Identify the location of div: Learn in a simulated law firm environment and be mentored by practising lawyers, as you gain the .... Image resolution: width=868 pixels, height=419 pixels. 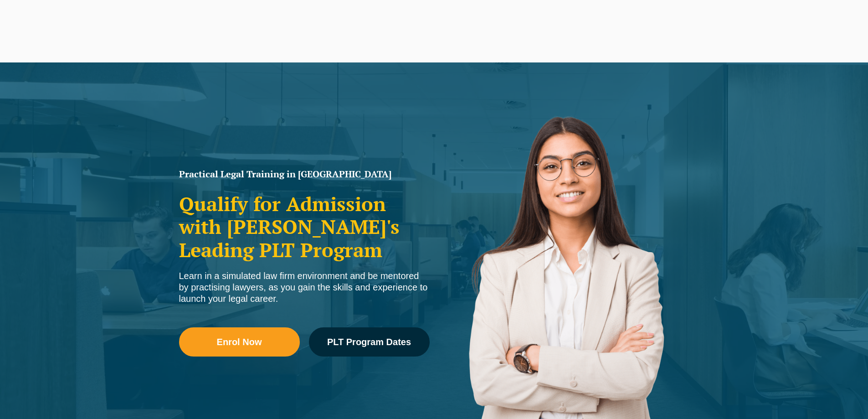
(304, 287).